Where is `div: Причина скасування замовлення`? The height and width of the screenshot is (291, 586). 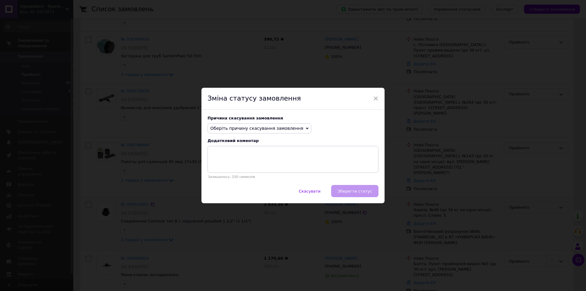
div: Причина скасування замовлення is located at coordinates (293, 118).